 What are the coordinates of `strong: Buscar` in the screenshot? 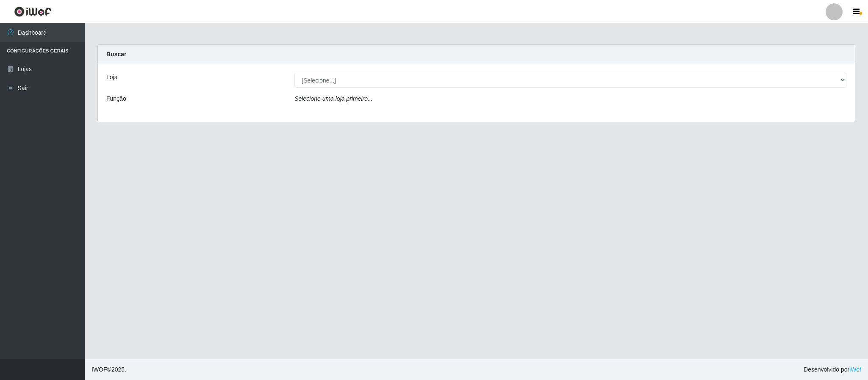 It's located at (116, 54).